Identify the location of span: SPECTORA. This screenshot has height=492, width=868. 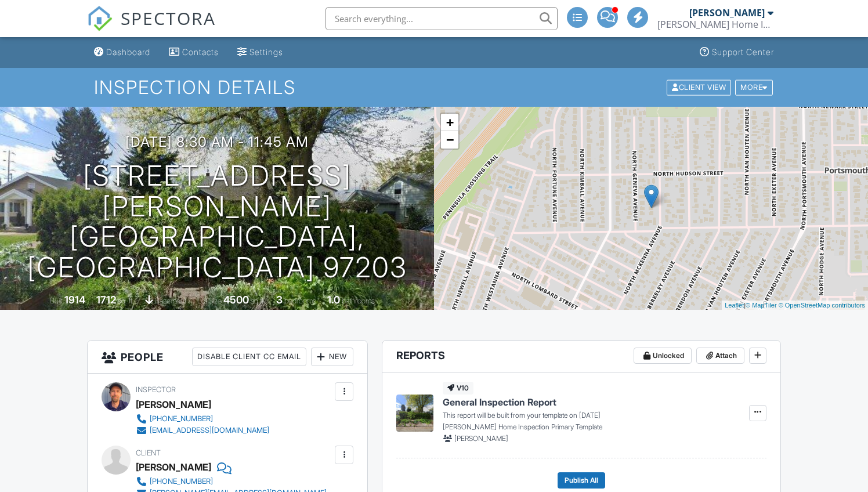
(168, 18).